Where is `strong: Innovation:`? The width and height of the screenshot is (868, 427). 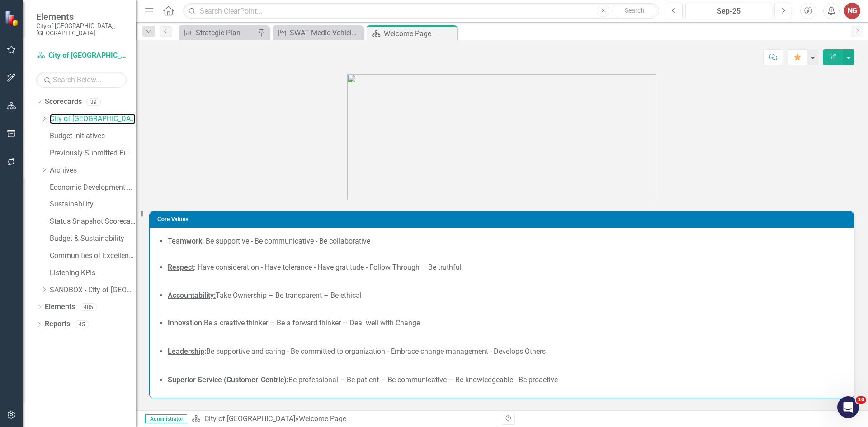 strong: Innovation: is located at coordinates (186, 323).